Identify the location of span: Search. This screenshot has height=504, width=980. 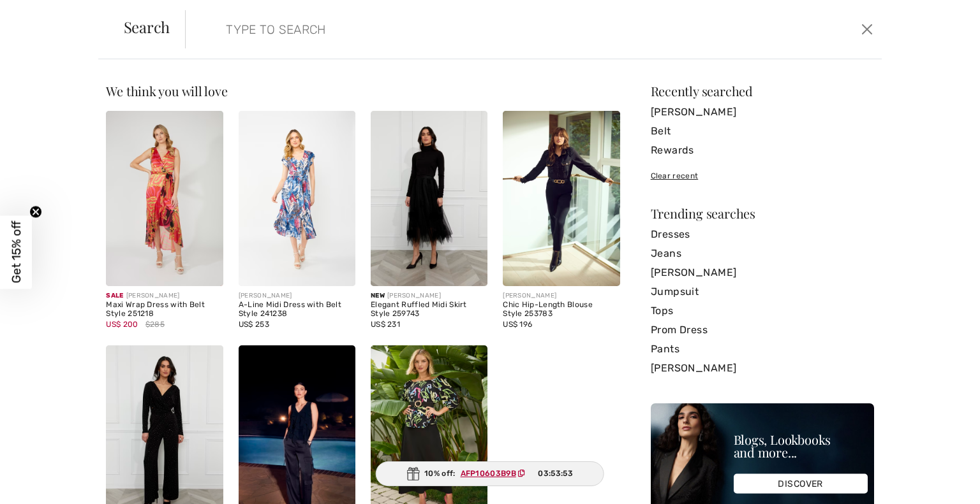
(147, 27).